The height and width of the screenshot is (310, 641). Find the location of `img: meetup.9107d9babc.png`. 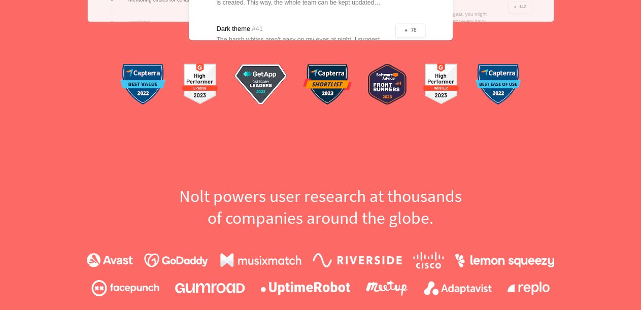

img: meetup.9107d9babc.png is located at coordinates (387, 288).